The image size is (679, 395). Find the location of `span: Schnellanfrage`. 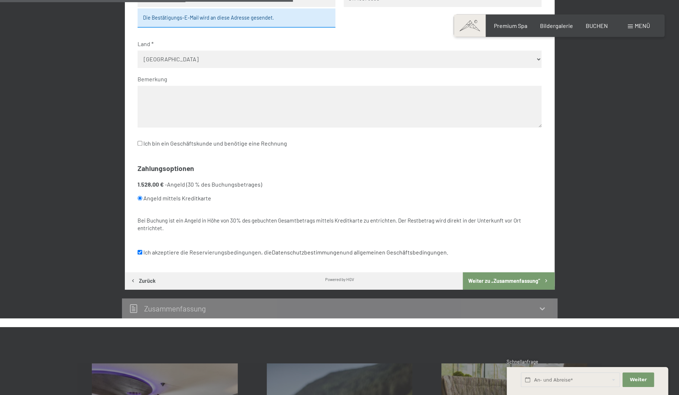

span: Schnellanfrage is located at coordinates (522, 362).